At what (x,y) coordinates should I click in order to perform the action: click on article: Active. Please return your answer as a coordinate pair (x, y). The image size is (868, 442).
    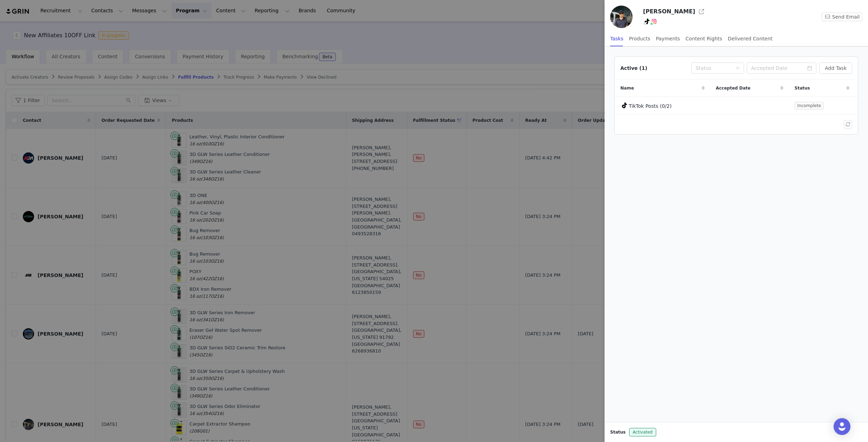
    Looking at the image, I should click on (736, 95).